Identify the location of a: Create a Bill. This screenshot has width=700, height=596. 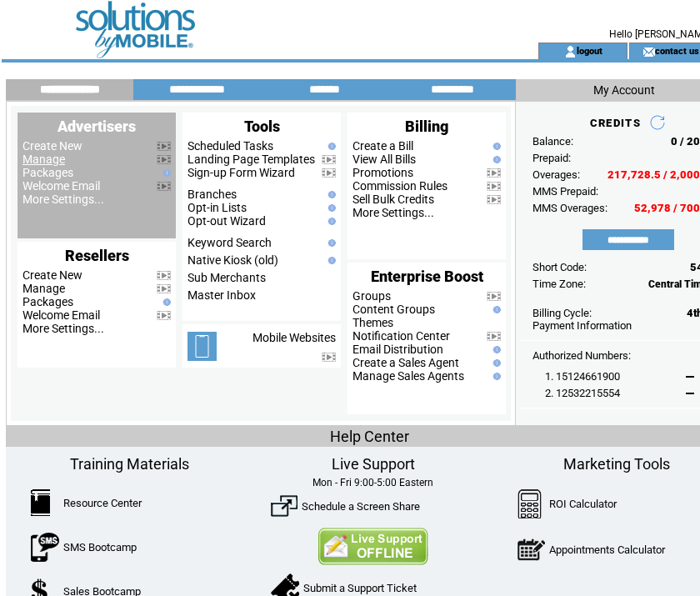
(383, 146).